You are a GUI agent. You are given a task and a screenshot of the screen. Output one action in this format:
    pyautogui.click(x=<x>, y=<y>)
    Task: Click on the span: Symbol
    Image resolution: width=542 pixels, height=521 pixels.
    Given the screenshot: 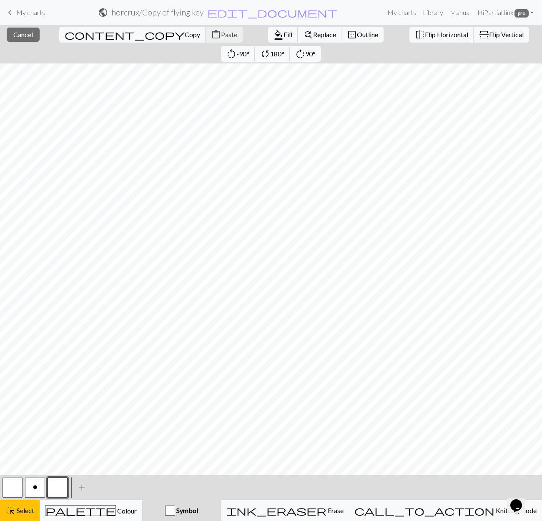 What is the action you would take?
    pyautogui.click(x=186, y=510)
    